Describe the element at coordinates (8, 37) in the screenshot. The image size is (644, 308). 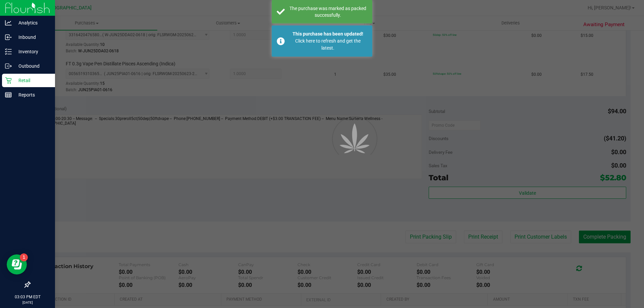
I see `inline-svg: Inbound` at that location.